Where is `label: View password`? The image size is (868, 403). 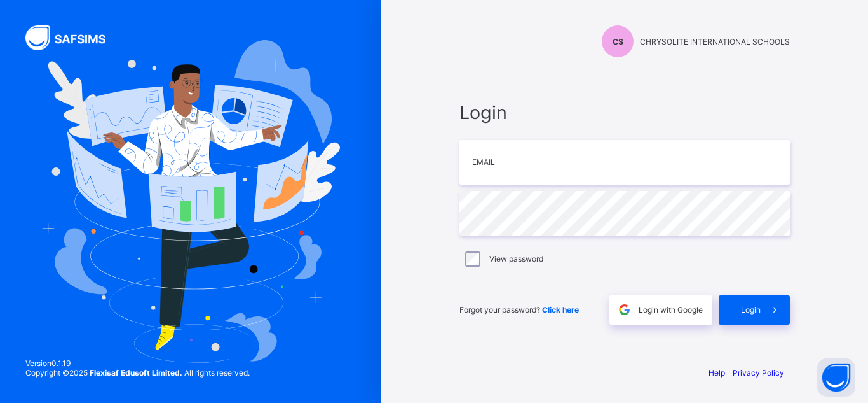 label: View password is located at coordinates (517, 258).